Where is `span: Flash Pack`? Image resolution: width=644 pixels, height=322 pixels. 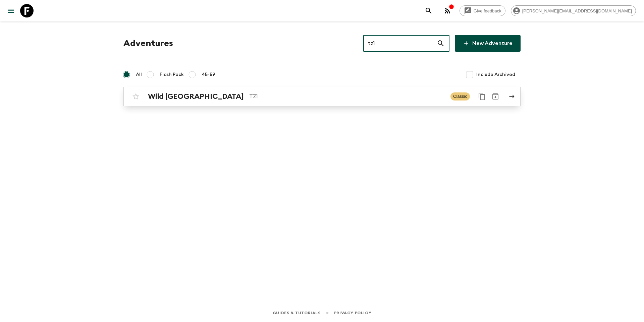 span: Flash Pack is located at coordinates (172, 75).